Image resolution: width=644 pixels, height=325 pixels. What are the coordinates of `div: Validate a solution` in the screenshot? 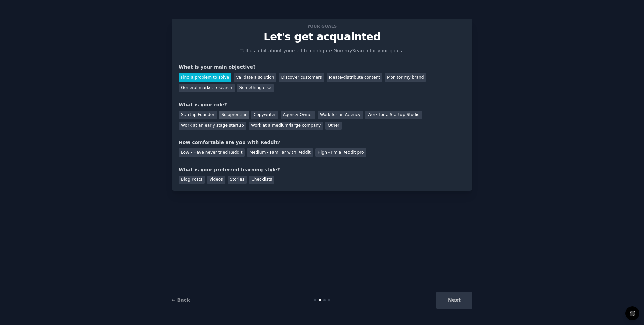 It's located at (255, 77).